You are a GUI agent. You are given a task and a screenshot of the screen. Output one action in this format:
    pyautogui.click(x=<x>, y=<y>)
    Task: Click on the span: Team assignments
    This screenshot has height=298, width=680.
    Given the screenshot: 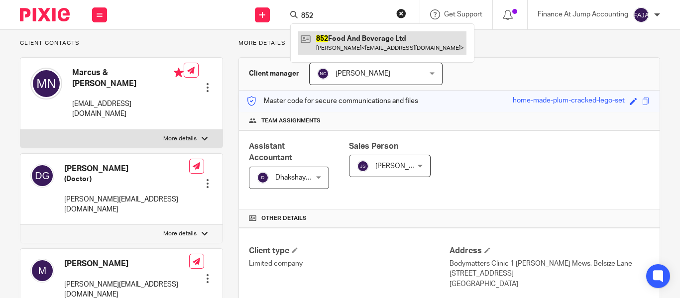 What is the action you would take?
    pyautogui.click(x=291, y=121)
    